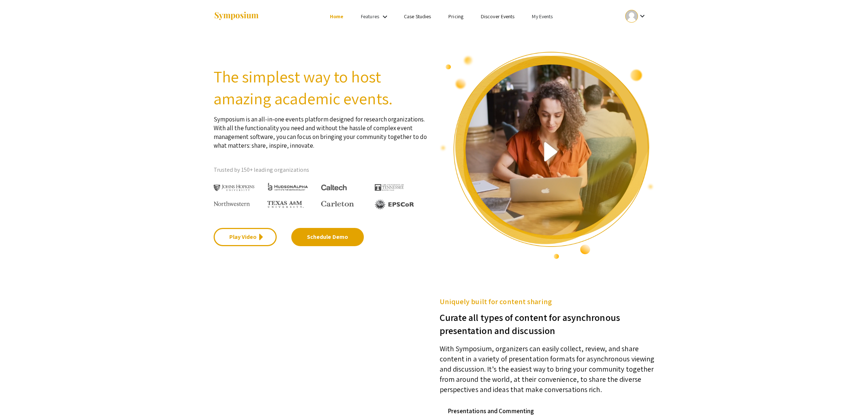 The image size is (868, 415). I want to click on button: Expand account dropdown, so click(636, 16).